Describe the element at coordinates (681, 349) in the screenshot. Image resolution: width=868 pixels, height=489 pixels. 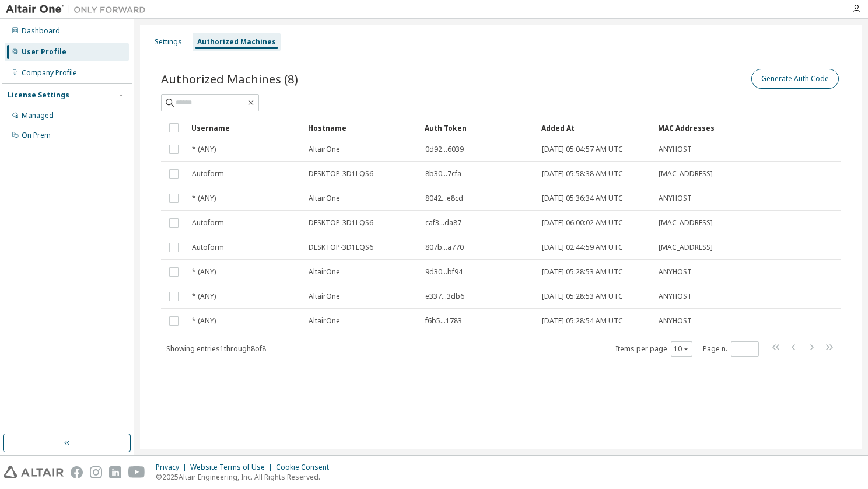
I see `button: 10` at that location.